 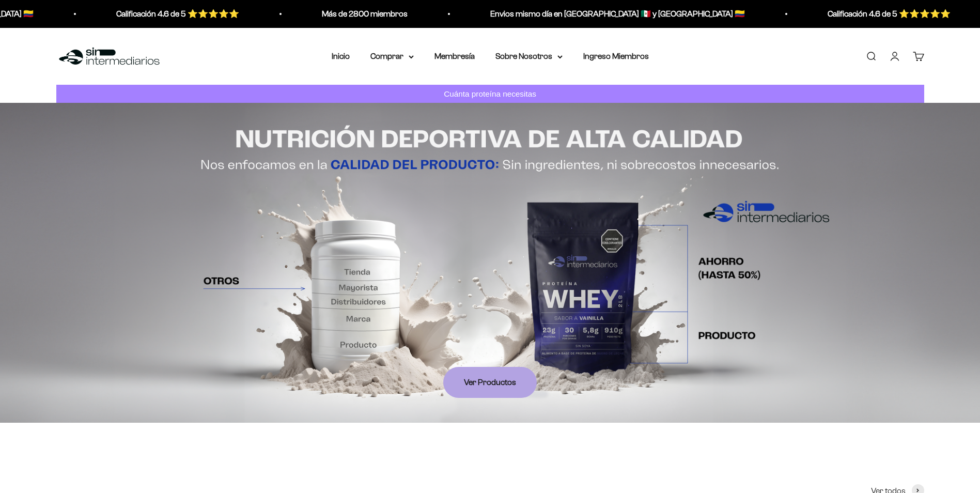 I want to click on a: Membresía, so click(x=455, y=56).